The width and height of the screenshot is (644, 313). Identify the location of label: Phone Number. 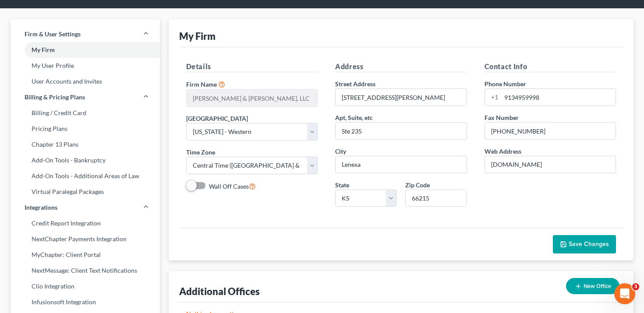
(505, 83).